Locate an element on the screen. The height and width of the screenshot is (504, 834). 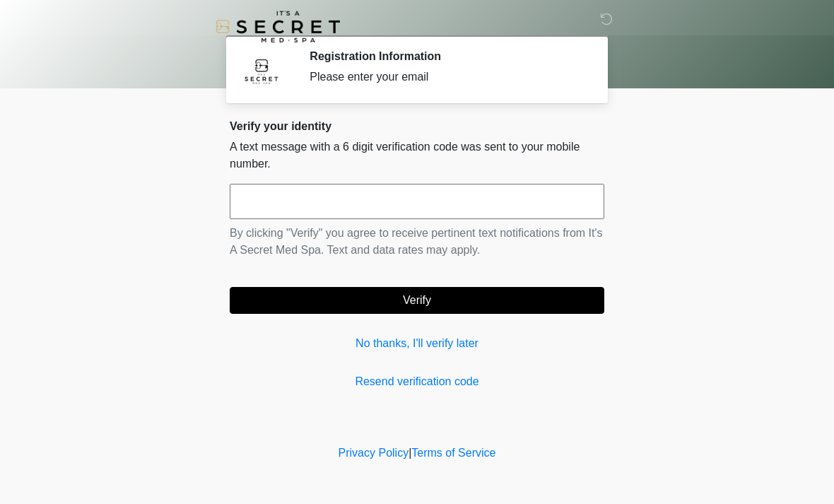
img: It's A Secret Med Spa Logo is located at coordinates (277, 27).